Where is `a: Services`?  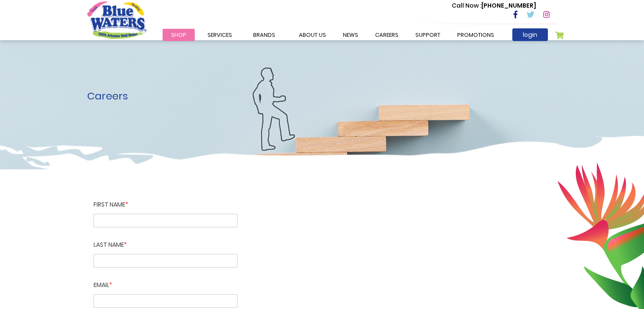
a: Services is located at coordinates (219, 35).